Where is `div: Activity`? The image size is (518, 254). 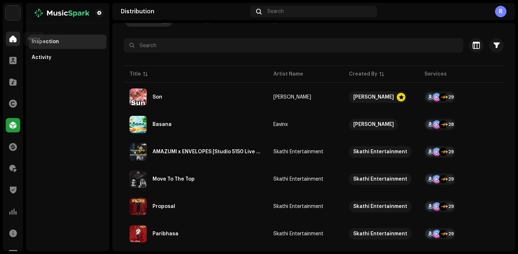
div: Activity is located at coordinates (41, 58).